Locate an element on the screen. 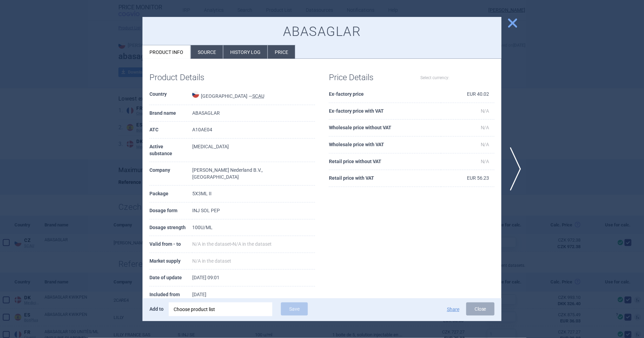  td: EUR 40.02 is located at coordinates (467, 94).